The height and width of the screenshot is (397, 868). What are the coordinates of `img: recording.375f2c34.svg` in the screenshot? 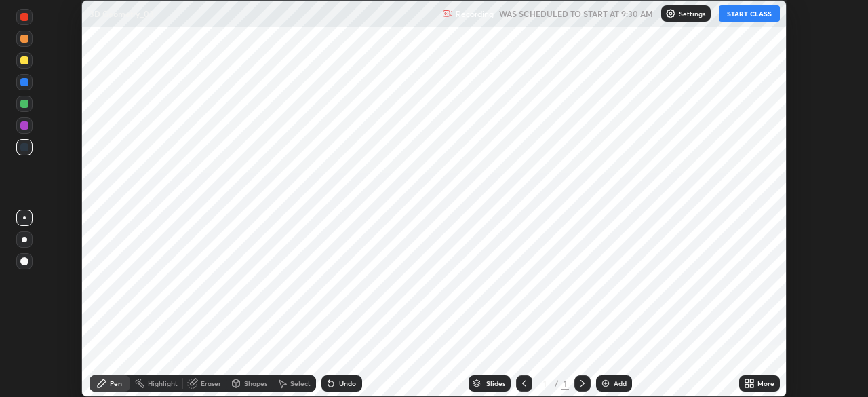 It's located at (447, 14).